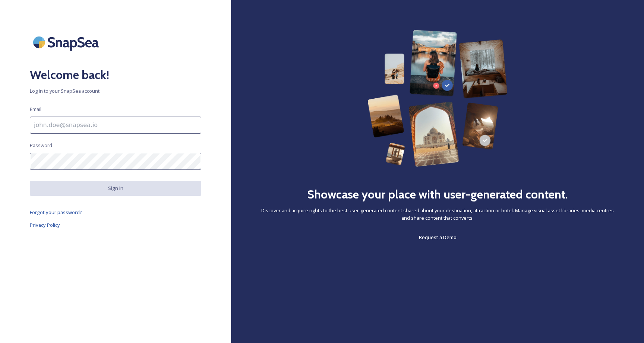 The height and width of the screenshot is (343, 644). Describe the element at coordinates (116, 188) in the screenshot. I see `button: Sign in` at that location.